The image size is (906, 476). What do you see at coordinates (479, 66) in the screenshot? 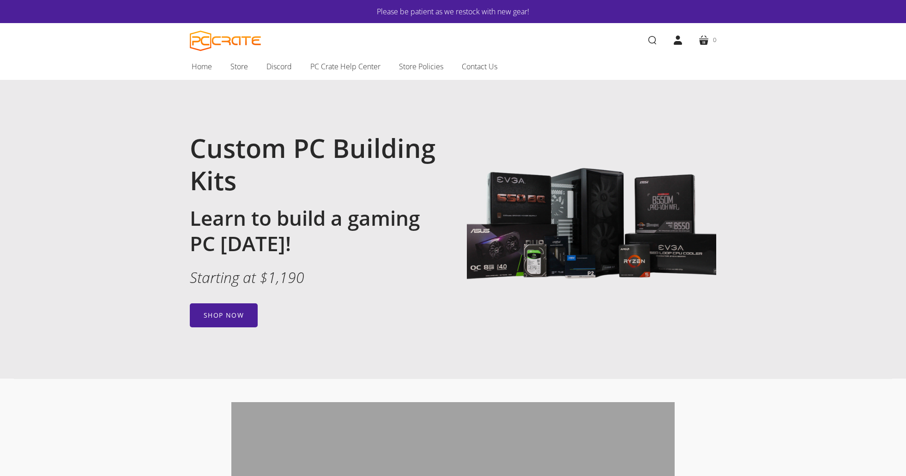
I see `a: Contact Us` at bounding box center [479, 66].